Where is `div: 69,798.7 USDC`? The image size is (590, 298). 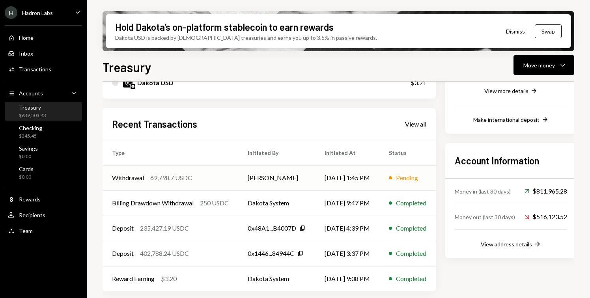 div: 69,798.7 USDC is located at coordinates (171, 178).